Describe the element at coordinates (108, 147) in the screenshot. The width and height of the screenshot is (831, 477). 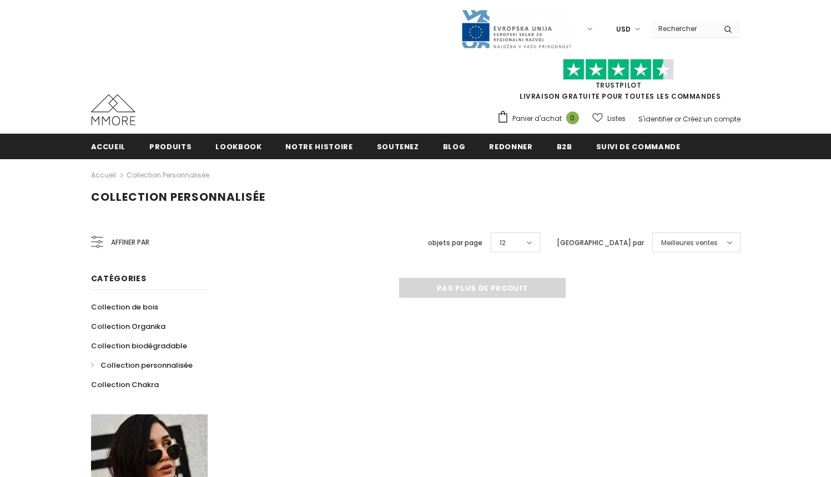
I see `span: Accueil` at that location.